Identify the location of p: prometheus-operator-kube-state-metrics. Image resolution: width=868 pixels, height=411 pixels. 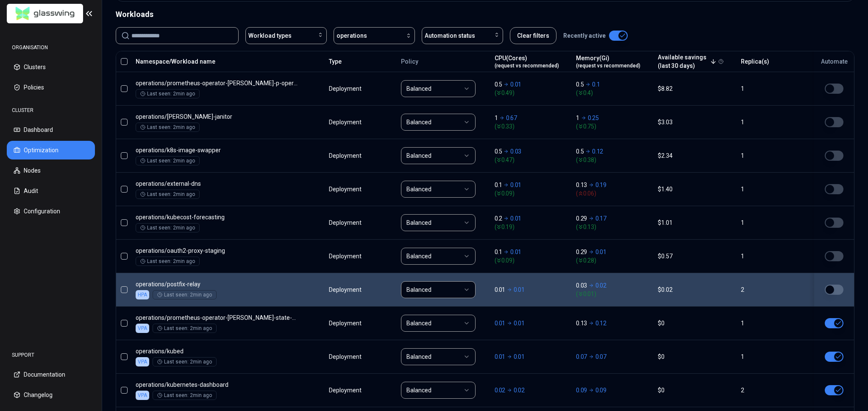
(217, 317).